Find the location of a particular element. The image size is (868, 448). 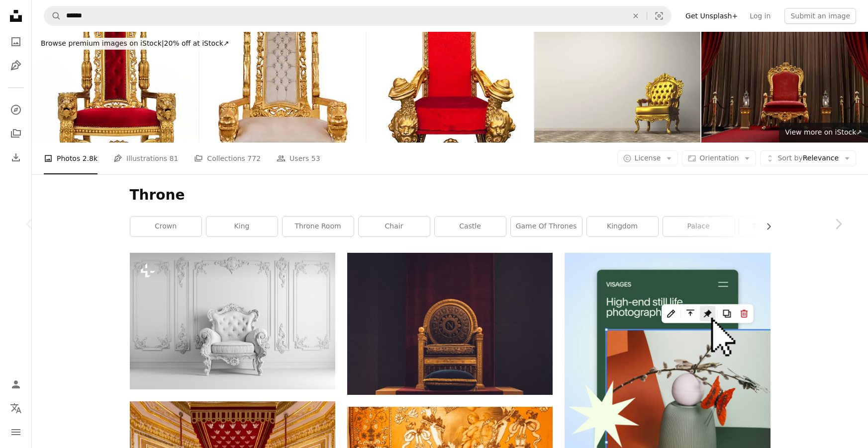

a: king is located at coordinates (242, 227).